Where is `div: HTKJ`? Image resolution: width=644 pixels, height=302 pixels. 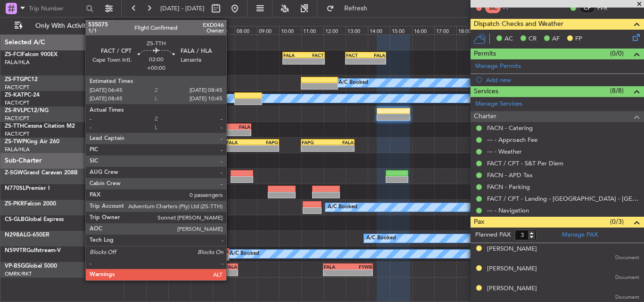
div: HTKJ is located at coordinates (181, 251).